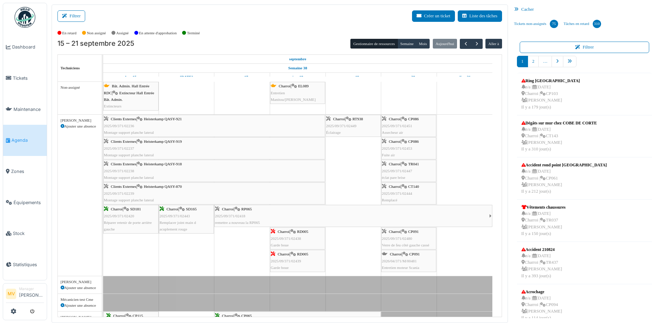 The image size is (662, 323). I want to click on a: 1, so click(523, 61).